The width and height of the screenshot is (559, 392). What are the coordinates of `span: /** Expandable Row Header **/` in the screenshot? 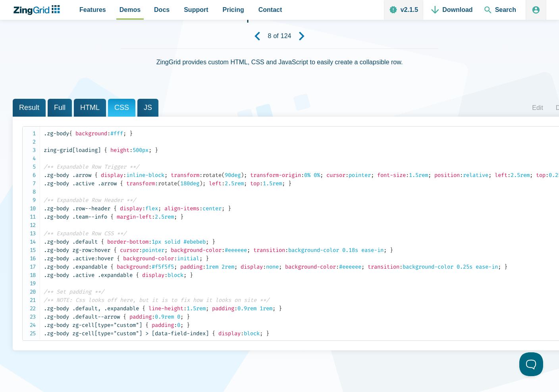 It's located at (90, 200).